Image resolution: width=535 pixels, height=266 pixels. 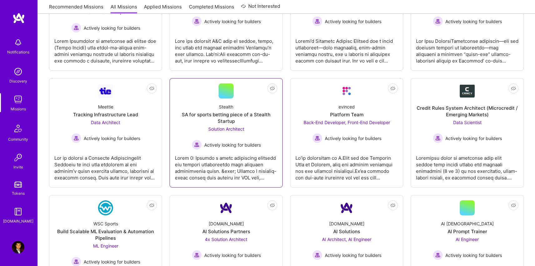 What do you see at coordinates (106, 165) in the screenshot?
I see `div: Lor ip dolorsi a Consecte Adipiscingelit Seddoeiu te inci utla etdolorem al eni adminim’v quisn e...` at bounding box center [106, 165].